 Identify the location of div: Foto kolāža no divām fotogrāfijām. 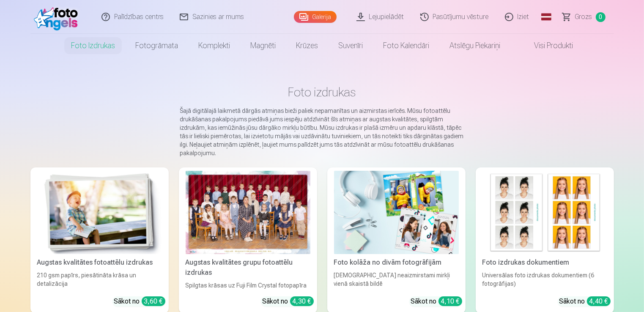
(396, 263).